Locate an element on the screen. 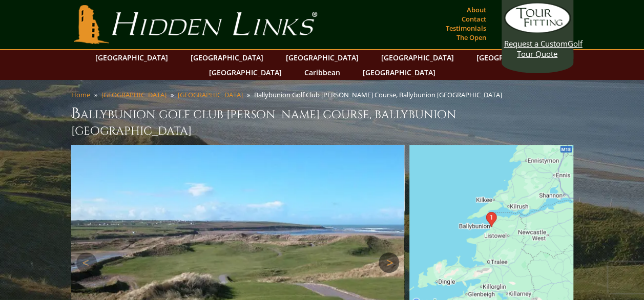 Image resolution: width=644 pixels, height=300 pixels. a: Previous is located at coordinates (87, 262).